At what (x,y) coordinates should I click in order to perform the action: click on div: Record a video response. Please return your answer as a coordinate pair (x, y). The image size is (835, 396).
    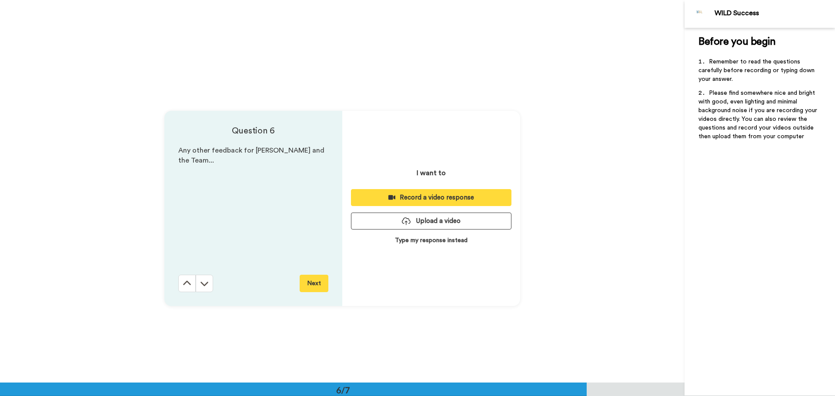
    Looking at the image, I should click on (431, 197).